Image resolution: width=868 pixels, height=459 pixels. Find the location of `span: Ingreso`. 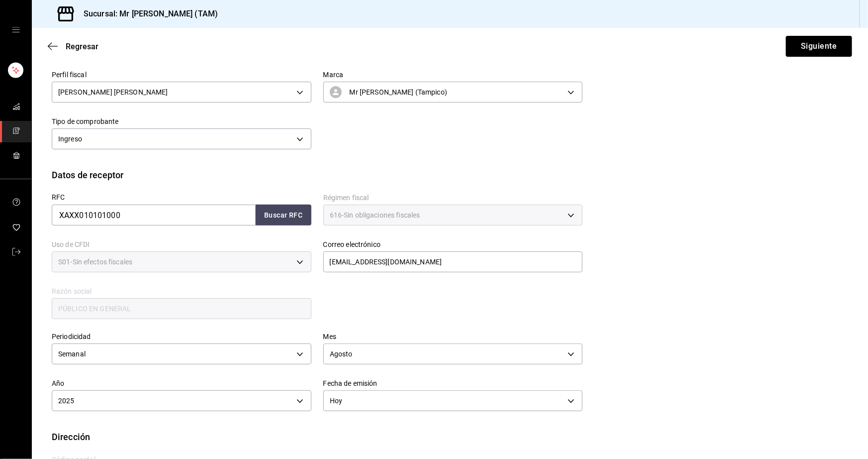

span: Ingreso is located at coordinates (70, 139).